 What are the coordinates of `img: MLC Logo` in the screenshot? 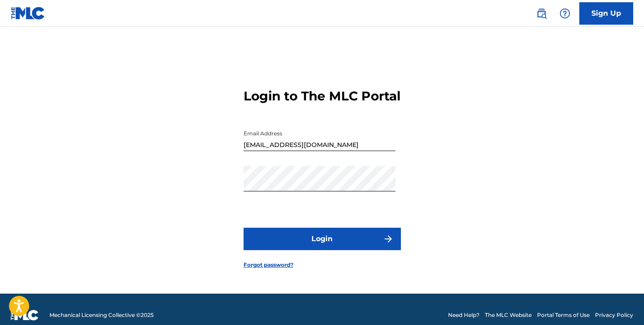 It's located at (28, 13).